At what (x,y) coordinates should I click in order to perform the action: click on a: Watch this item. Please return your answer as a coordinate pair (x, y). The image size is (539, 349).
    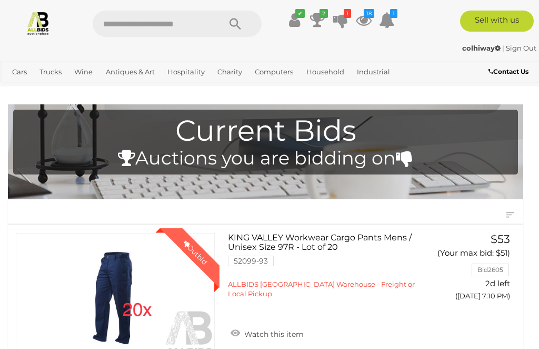
    Looking at the image, I should click on (267, 333).